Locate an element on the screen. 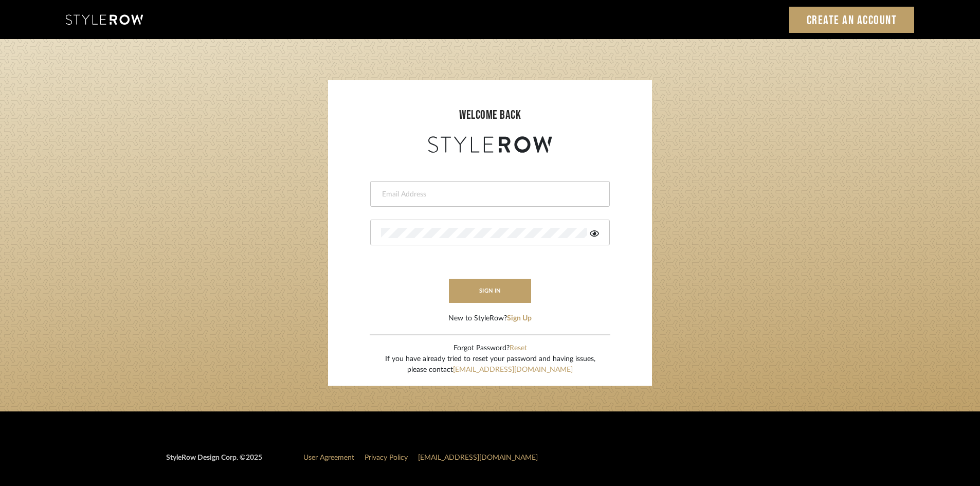 The image size is (980, 486). div: welcome back is located at coordinates (490, 115).